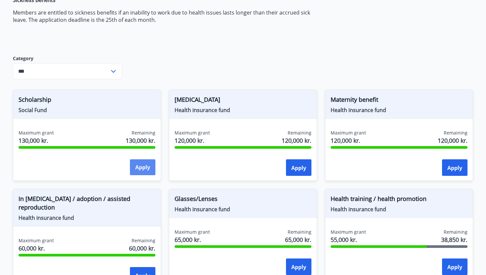 This screenshot has height=275, width=486. What do you see at coordinates (344, 240) in the screenshot?
I see `font: 55,000 kr.` at bounding box center [344, 240].